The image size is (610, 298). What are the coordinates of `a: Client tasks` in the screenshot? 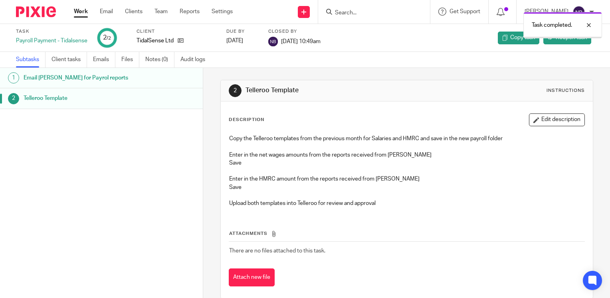 It's located at (69, 59).